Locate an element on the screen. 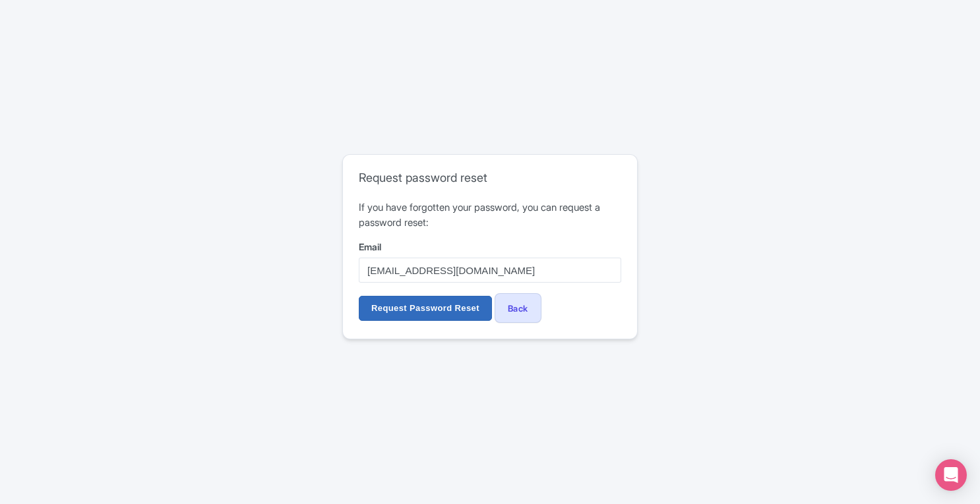 The height and width of the screenshot is (504, 980). input: username@example.com is located at coordinates (490, 270).